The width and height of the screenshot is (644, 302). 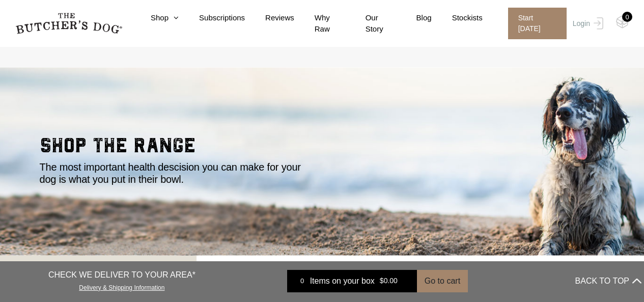 I want to click on button: BACK TO TOP, so click(x=608, y=282).